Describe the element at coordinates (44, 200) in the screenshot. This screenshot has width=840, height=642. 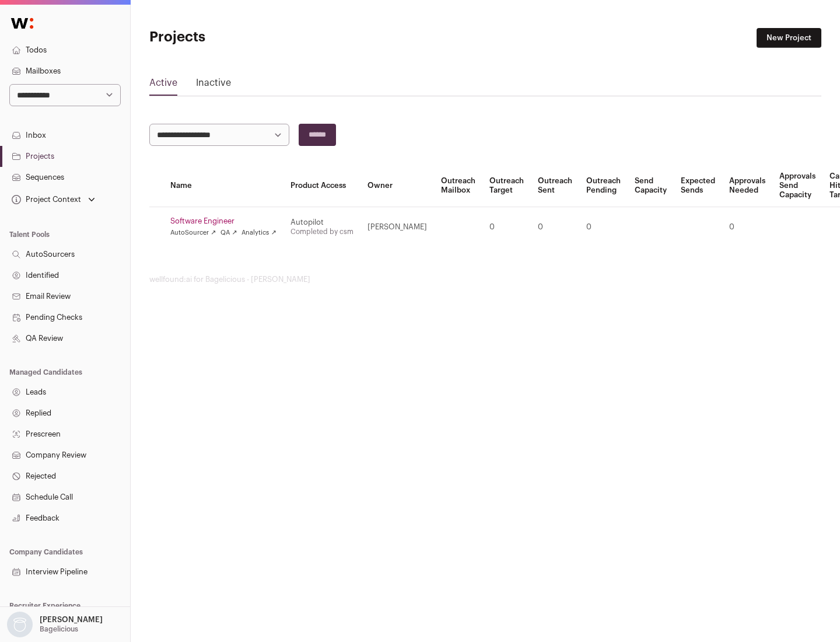
I see `div: Project Context` at that location.